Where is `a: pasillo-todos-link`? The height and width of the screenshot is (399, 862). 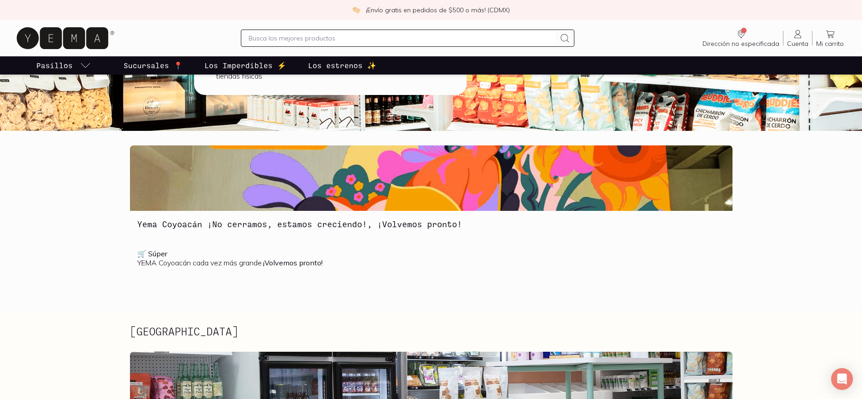 a: pasillo-todos-link is located at coordinates (64, 65).